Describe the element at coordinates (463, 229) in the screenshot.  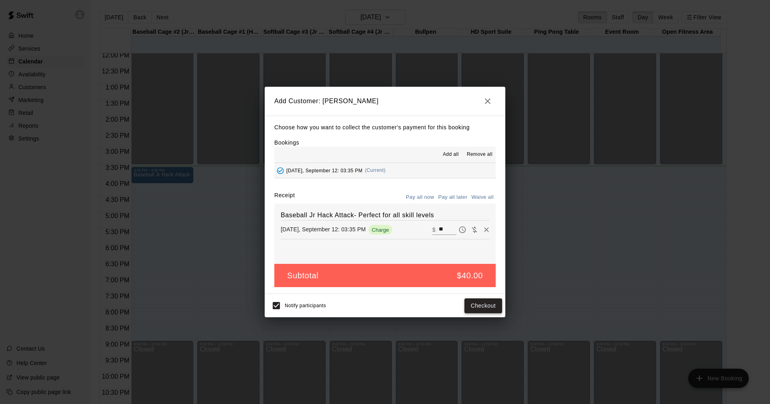
I see `span: Pay later` at that location.